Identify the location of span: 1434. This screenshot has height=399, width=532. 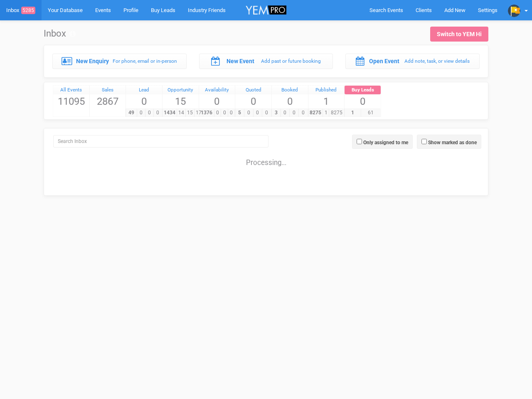
(170, 113).